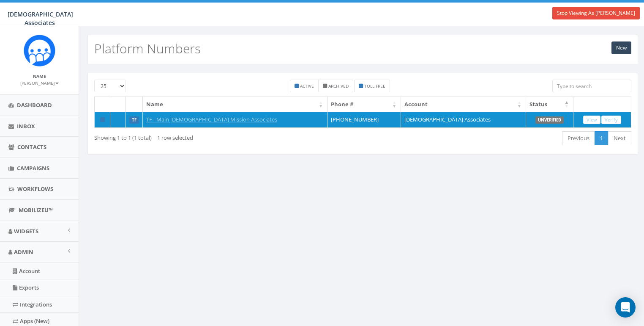 The height and width of the screenshot is (326, 644). What do you see at coordinates (592, 120) in the screenshot?
I see `a: View` at bounding box center [592, 120].